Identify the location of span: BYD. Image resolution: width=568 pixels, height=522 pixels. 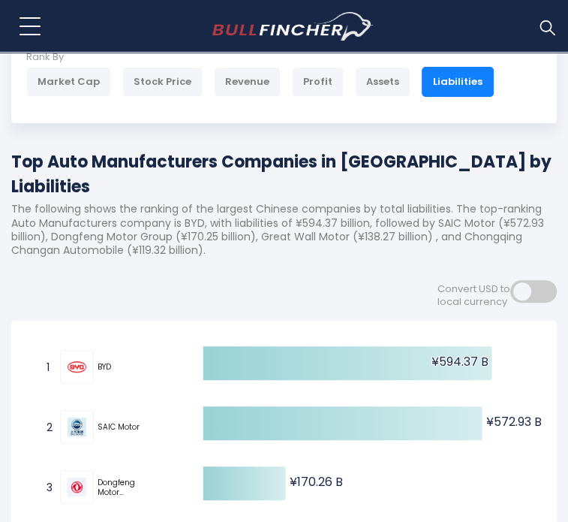
(121, 366).